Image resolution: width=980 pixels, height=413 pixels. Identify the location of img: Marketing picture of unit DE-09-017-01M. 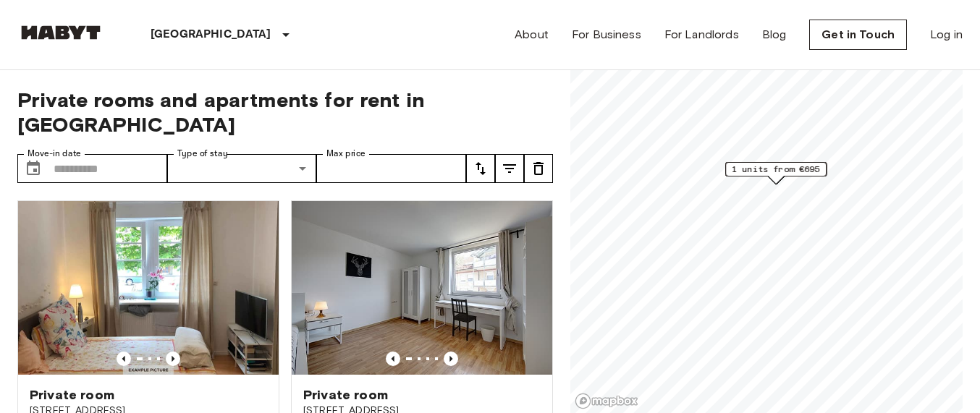
(422, 288).